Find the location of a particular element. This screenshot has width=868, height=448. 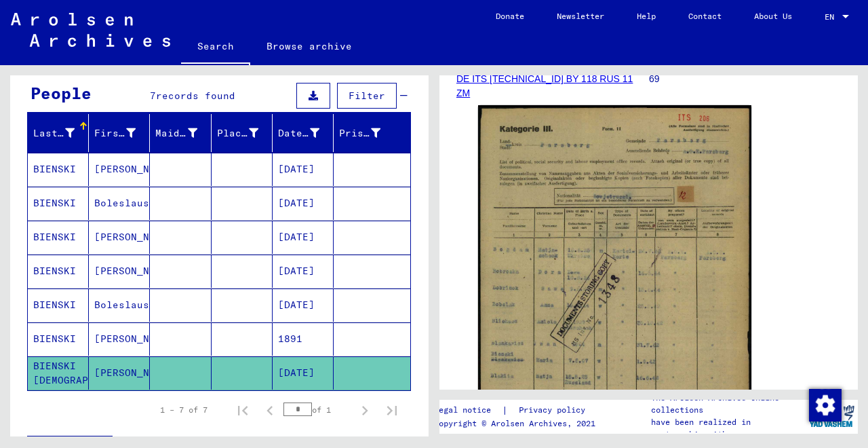

p: The Arolsen Archives online collections is located at coordinates (728, 404).